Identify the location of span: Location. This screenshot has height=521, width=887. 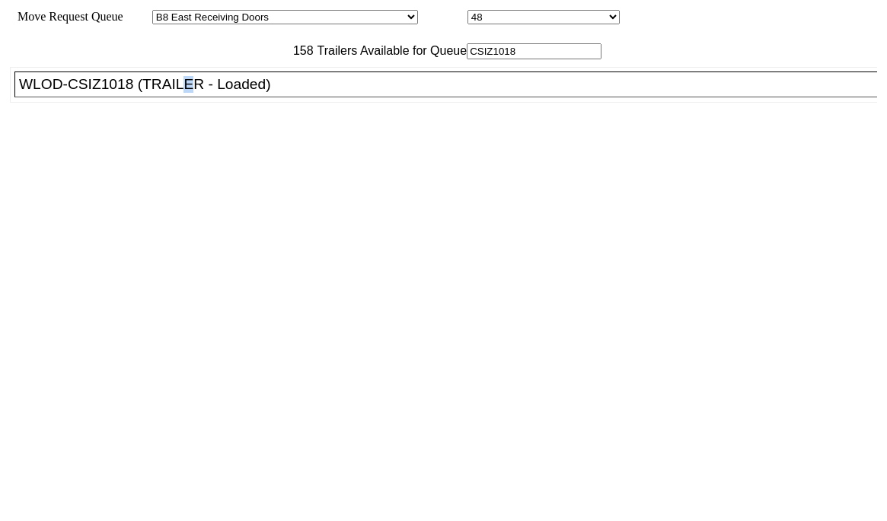
(442, 16).